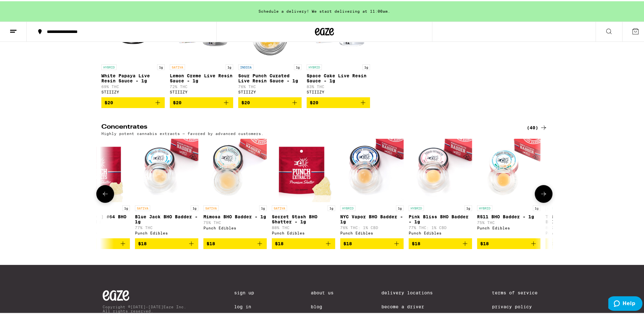  Describe the element at coordinates (166, 187) in the screenshot. I see `a: Open page for Blue Jack BHO Badder - 1g from Punch Edibles` at that location.